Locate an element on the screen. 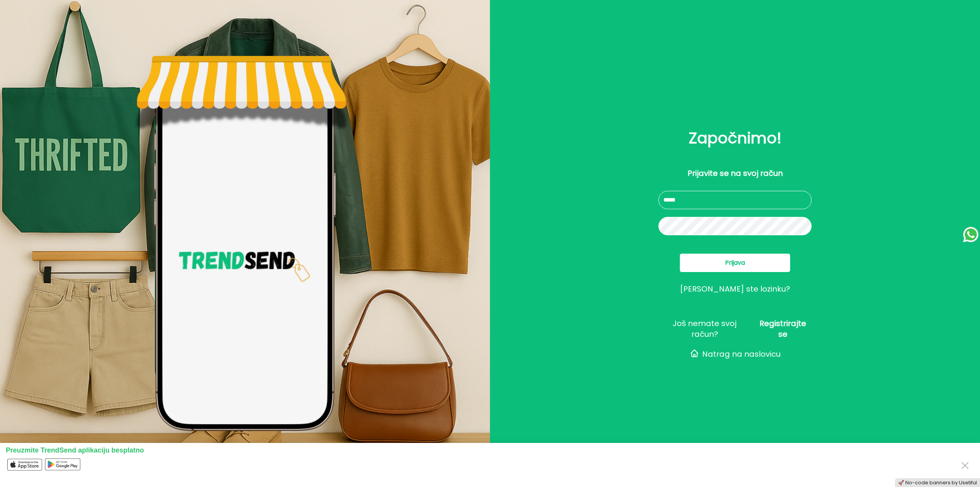 The height and width of the screenshot is (487, 980). button: Close is located at coordinates (965, 465).